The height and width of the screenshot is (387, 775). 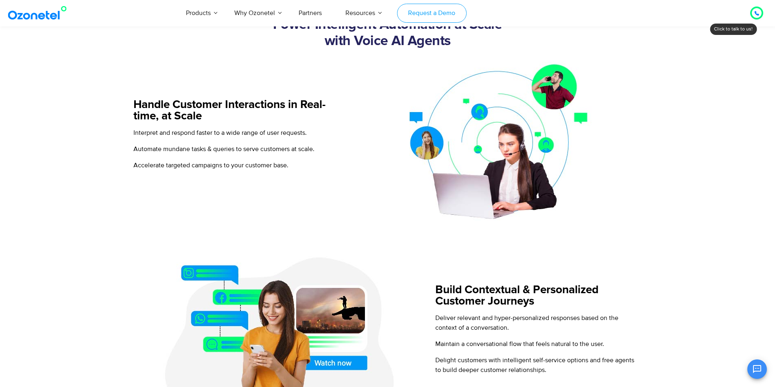 I want to click on a: Request a Demo, so click(x=431, y=13).